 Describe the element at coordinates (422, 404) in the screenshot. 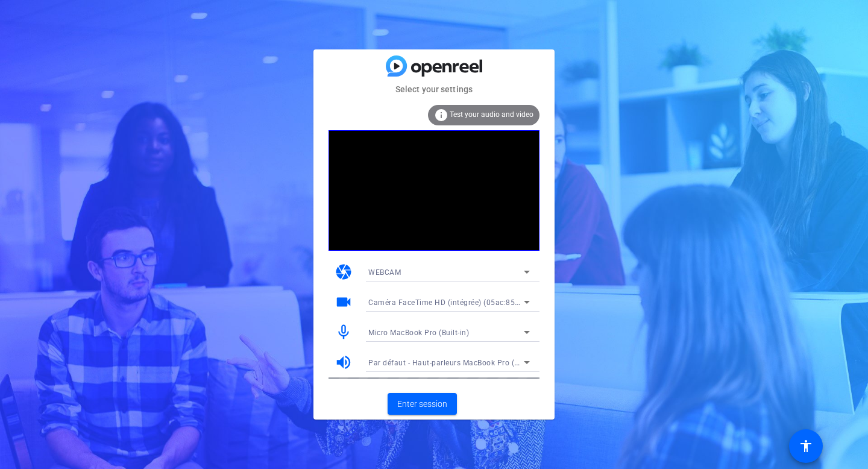

I see `button: Enter session` at that location.